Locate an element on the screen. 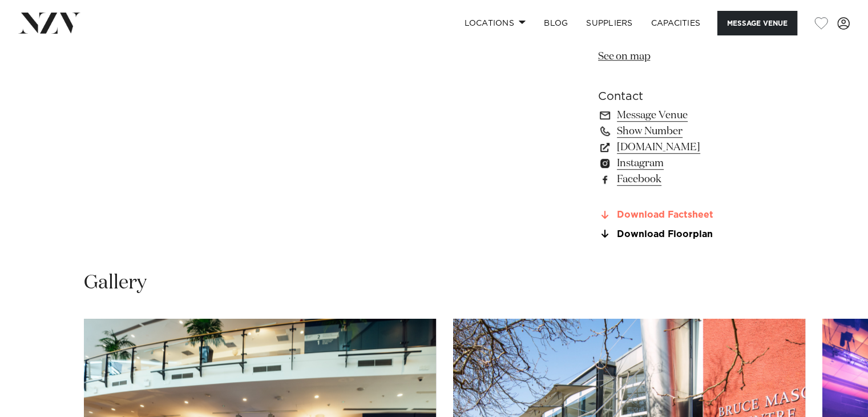 This screenshot has width=868, height=417. a: Download Floorplan is located at coordinates (691, 234).